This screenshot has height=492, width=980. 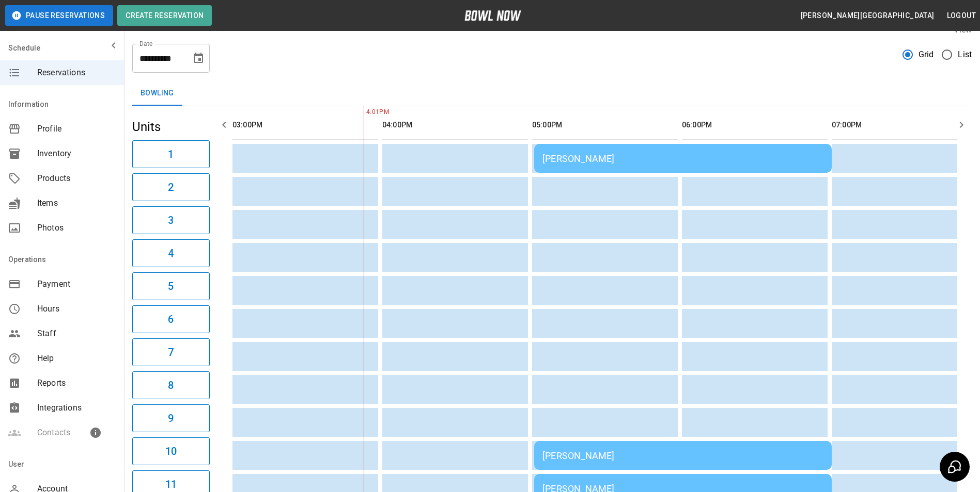 I want to click on span: Hours, so click(x=76, y=309).